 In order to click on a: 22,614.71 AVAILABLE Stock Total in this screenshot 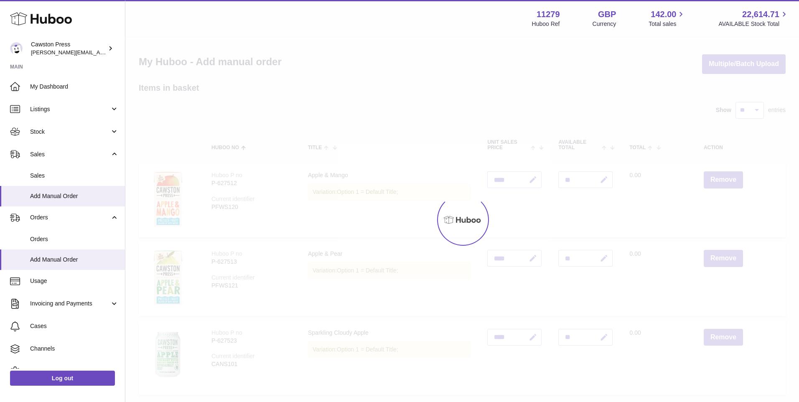, I will do `click(754, 18)`.